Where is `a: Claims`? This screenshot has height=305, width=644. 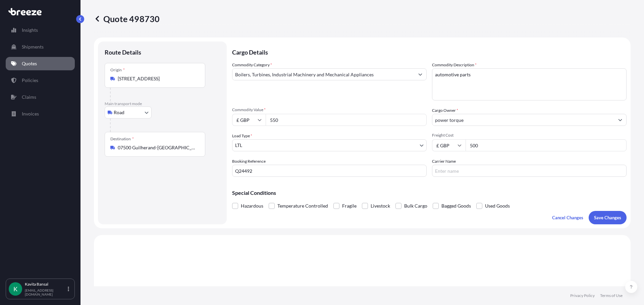
a: Claims is located at coordinates (40, 97).